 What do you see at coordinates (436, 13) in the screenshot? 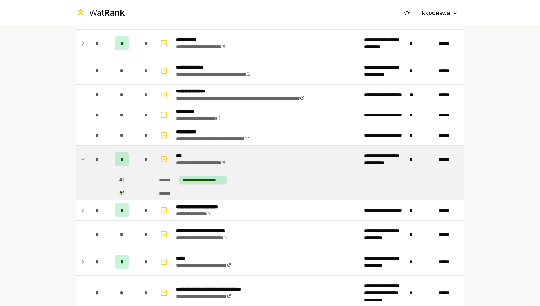
I see `span: kkodeswa` at bounding box center [436, 13].